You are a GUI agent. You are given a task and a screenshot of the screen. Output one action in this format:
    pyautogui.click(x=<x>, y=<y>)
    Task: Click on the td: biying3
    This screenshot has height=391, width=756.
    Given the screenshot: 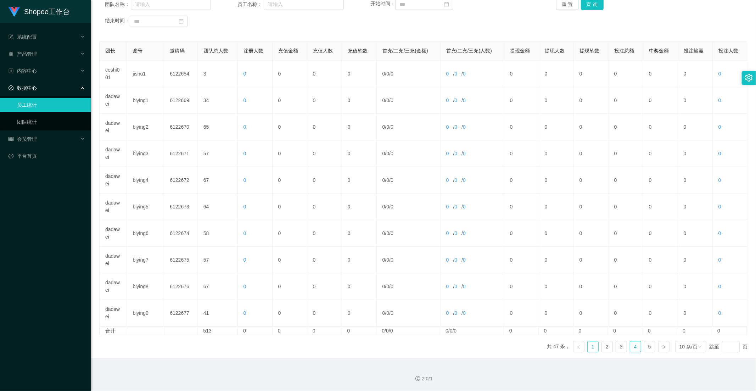 What is the action you would take?
    pyautogui.click(x=145, y=153)
    